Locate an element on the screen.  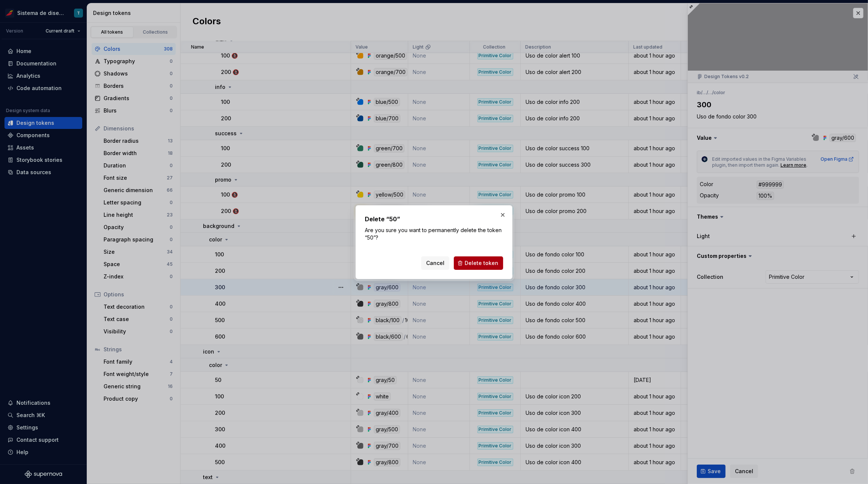
span: Delete token is located at coordinates (482, 263).